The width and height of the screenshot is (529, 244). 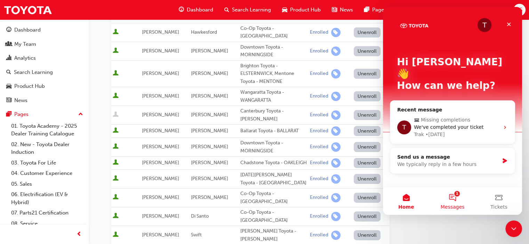 I want to click on span: Tickets, so click(x=116, y=200).